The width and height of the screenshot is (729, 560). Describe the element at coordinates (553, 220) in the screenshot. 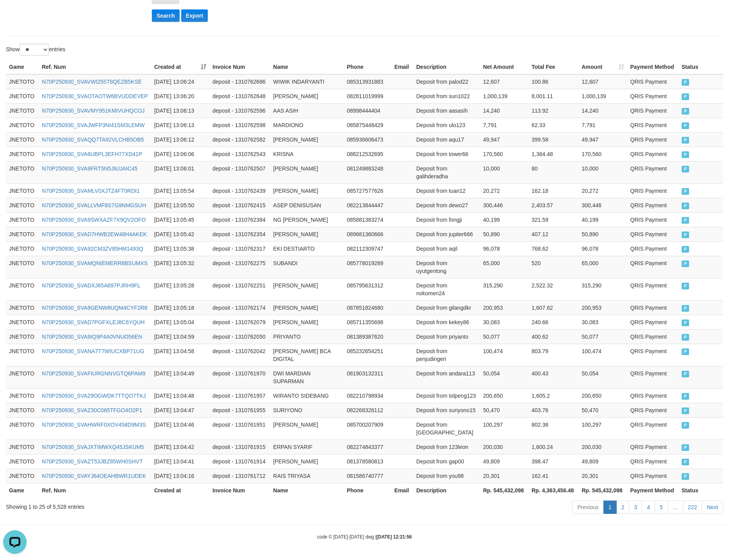

I see `td: 321.59` at that location.